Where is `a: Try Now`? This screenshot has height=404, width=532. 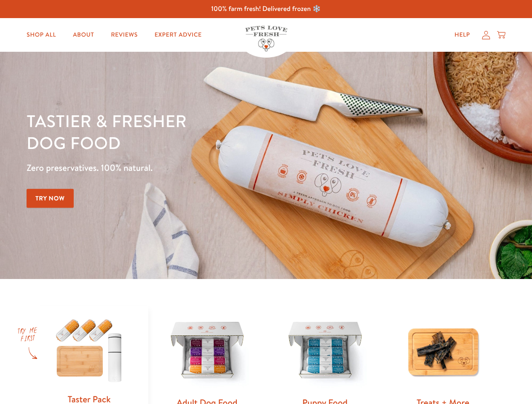
a: Try Now is located at coordinates (50, 198).